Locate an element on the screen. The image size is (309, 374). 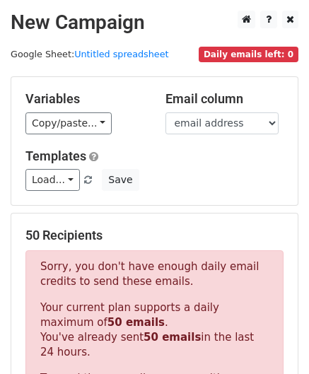
a: Load... is located at coordinates (52, 180).